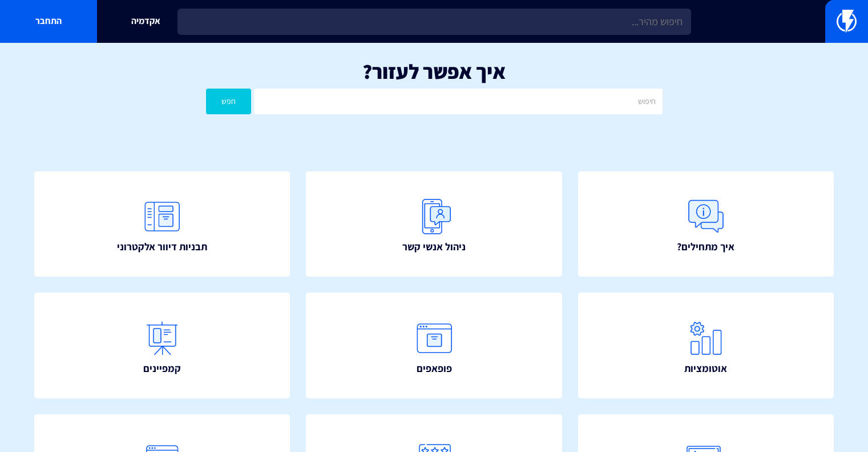 This screenshot has width=868, height=452. What do you see at coordinates (434, 22) in the screenshot?
I see `input: חיפוש מהיר...` at bounding box center [434, 22].